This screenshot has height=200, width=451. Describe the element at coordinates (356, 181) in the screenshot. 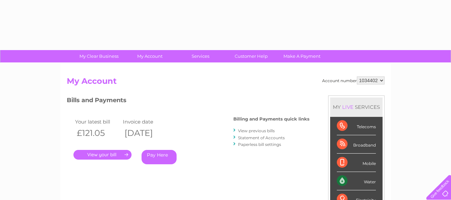

I see `div: Water` at that location.